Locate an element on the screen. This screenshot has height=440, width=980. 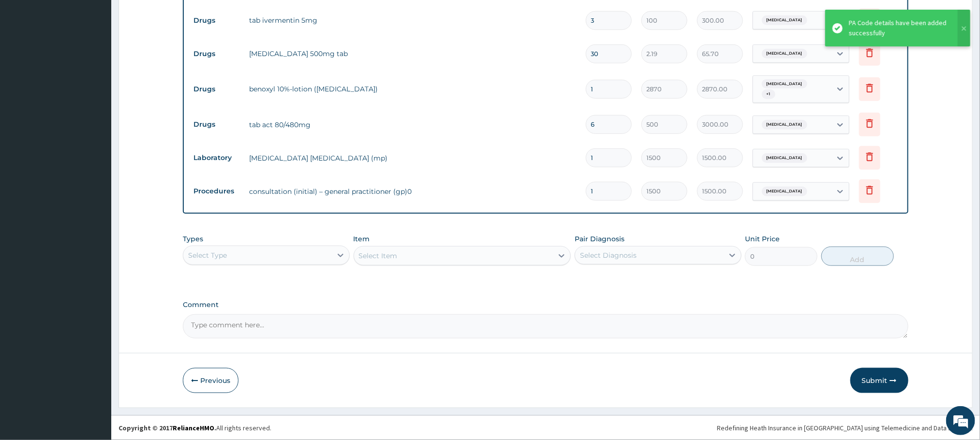
label: Comment is located at coordinates (545, 304).